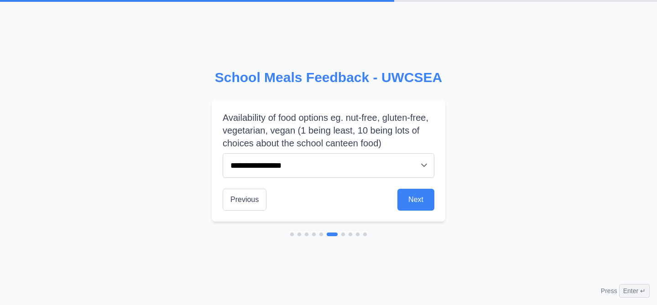 This screenshot has width=657, height=305. What do you see at coordinates (625, 291) in the screenshot?
I see `div: Press` at bounding box center [625, 291].